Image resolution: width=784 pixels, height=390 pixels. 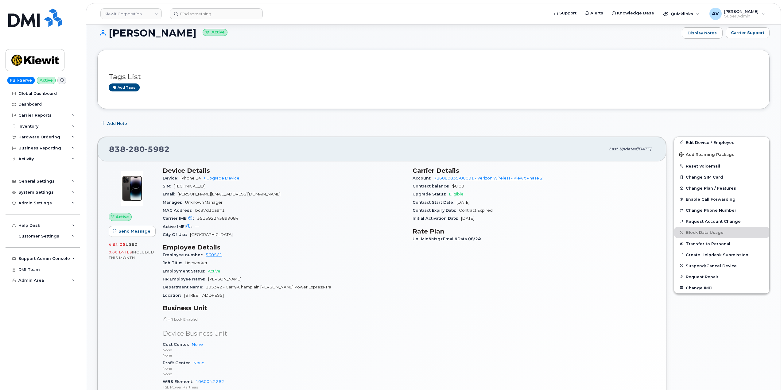 What do you see at coordinates (185, 279) in the screenshot?
I see `span: HR Employee Name` at bounding box center [185, 279].